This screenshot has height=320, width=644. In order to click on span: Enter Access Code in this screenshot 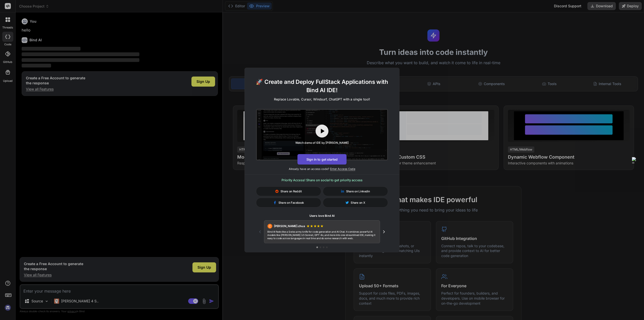, I will do `click(343, 169)`.